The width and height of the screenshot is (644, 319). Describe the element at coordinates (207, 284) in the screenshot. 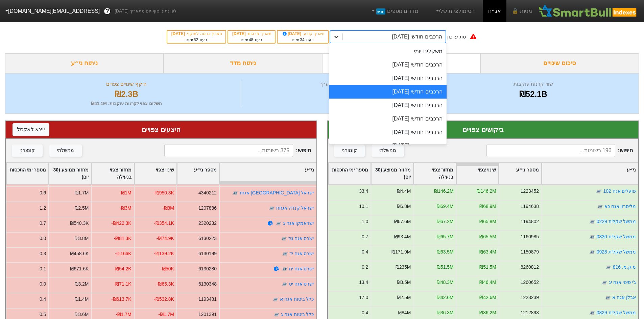

I see `div: 6130348` at that location.